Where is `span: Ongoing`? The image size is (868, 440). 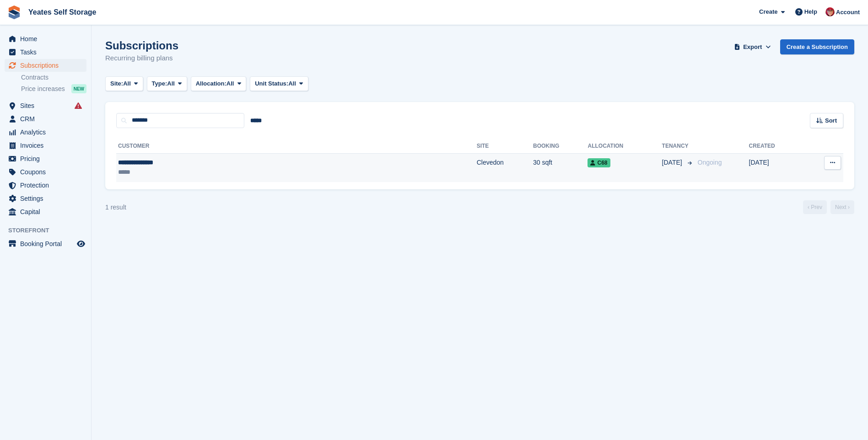
span: Ongoing is located at coordinates (710, 162).